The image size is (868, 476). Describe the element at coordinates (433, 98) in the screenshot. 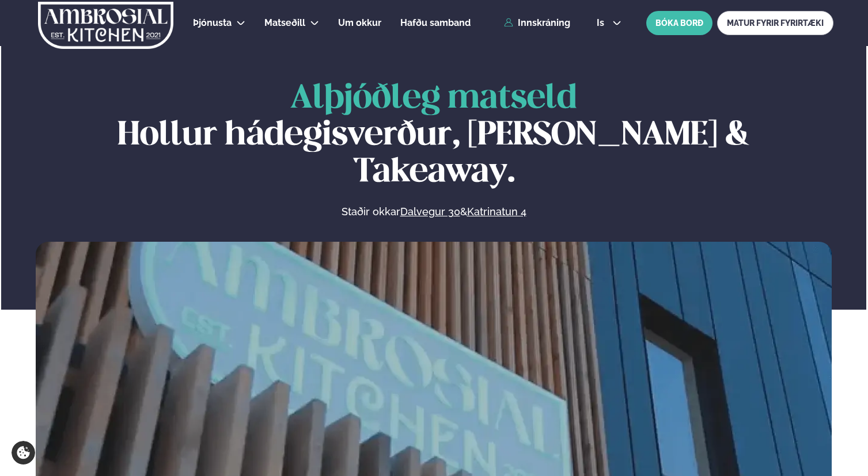

I see `span: Alþjóðleg matseld` at that location.